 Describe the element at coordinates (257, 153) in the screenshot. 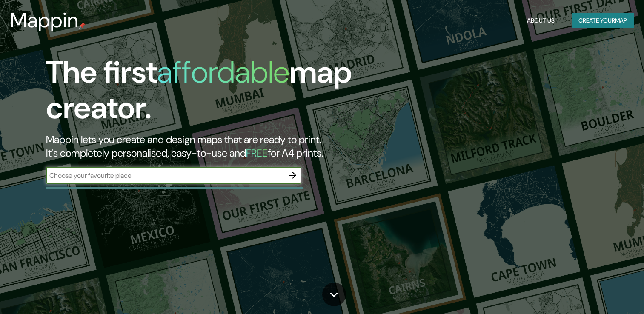

I see `h5: FREE` at that location.